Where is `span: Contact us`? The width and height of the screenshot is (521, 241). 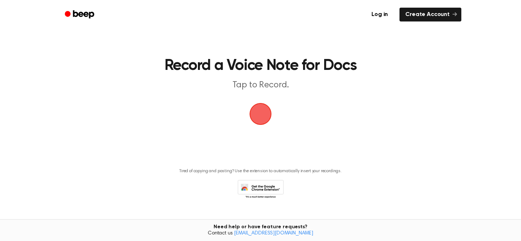 span: Contact us is located at coordinates (261, 234).